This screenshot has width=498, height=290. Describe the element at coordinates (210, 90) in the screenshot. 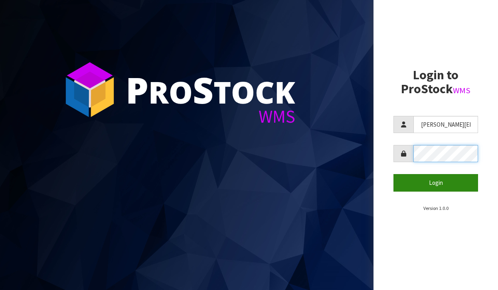

I see `div: ro tock` at that location.